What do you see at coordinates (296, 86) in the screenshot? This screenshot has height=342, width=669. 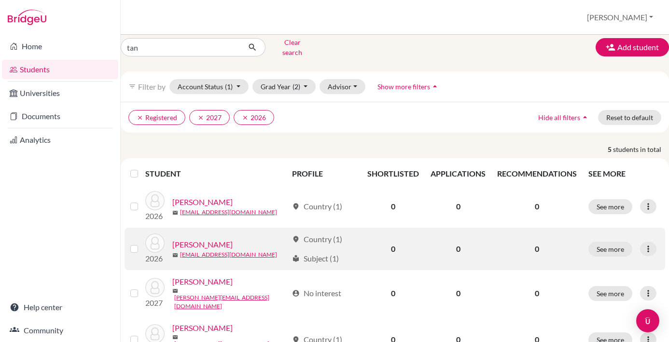 I see `span: (2)` at bounding box center [296, 86].